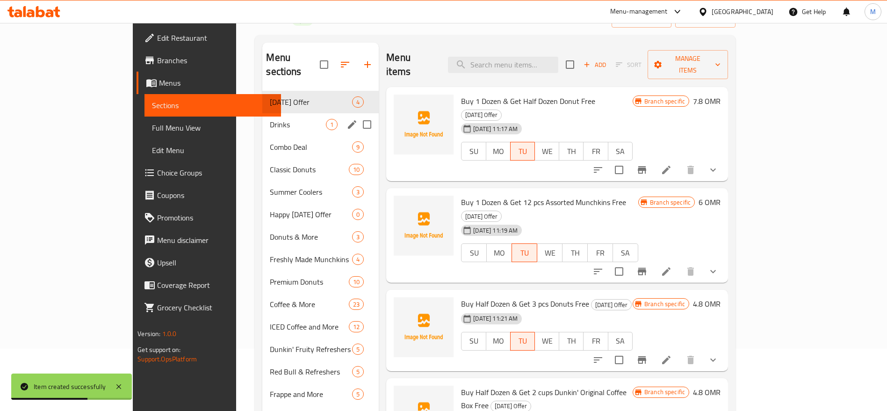  Describe the element at coordinates (352, 124) in the screenshot. I see `button: edit` at that location.